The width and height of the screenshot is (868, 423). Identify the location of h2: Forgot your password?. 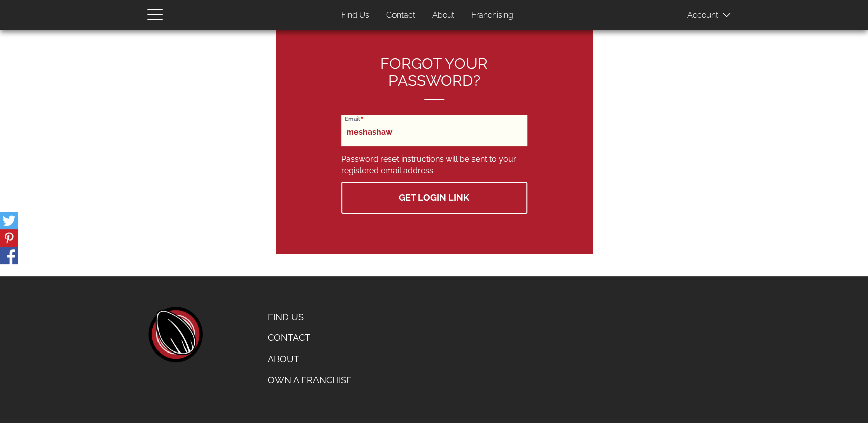
(434, 78).